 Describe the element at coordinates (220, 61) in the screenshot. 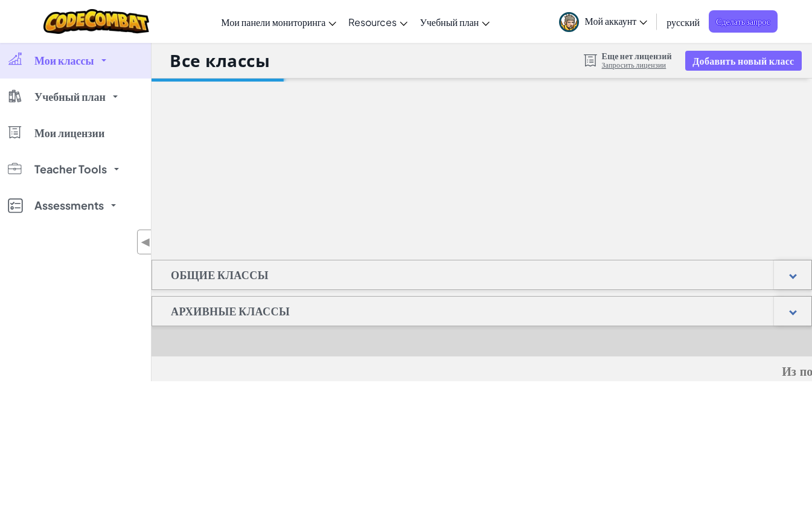

I see `h1: Все классы` at that location.